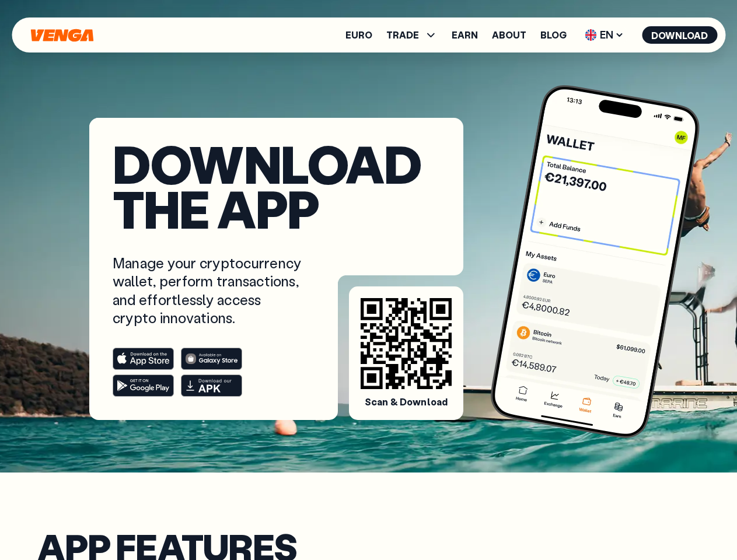  I want to click on h1: Download the app, so click(276, 186).